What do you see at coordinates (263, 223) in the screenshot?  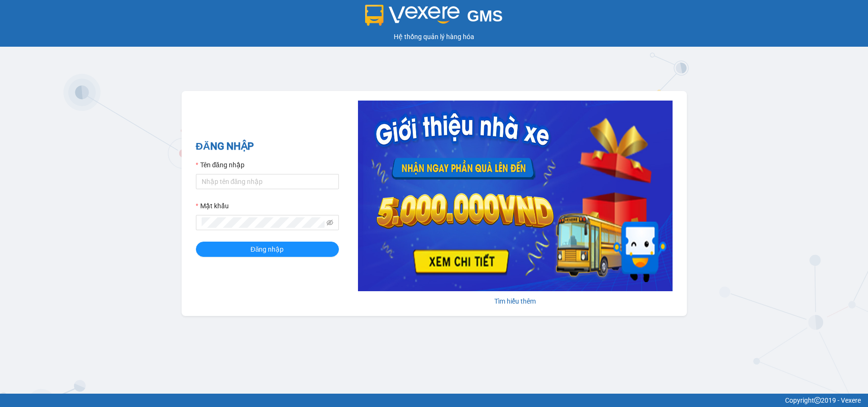 I see `input: Mật khẩu` at bounding box center [263, 223].